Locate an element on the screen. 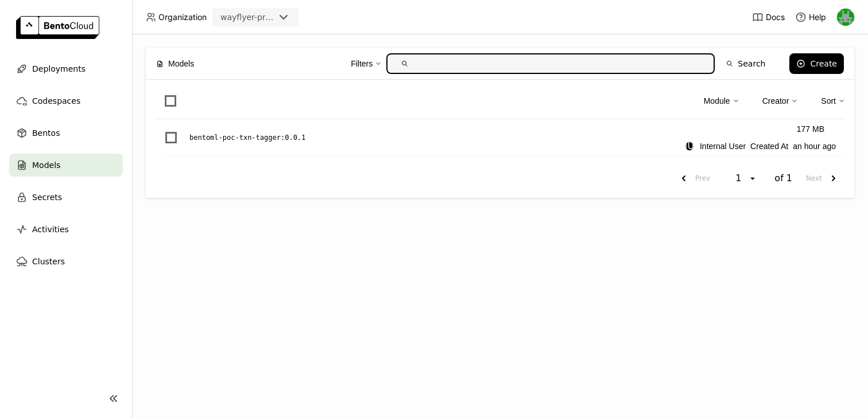  span: Secrets is located at coordinates (47, 198).